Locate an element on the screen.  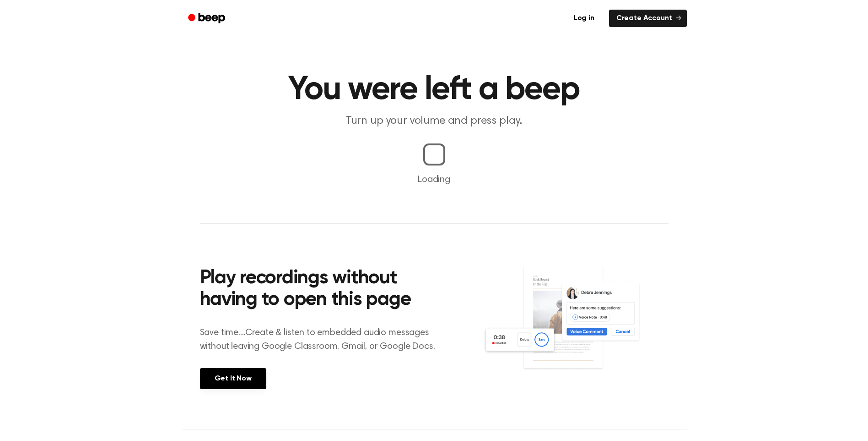
a: Beep is located at coordinates (207, 19).